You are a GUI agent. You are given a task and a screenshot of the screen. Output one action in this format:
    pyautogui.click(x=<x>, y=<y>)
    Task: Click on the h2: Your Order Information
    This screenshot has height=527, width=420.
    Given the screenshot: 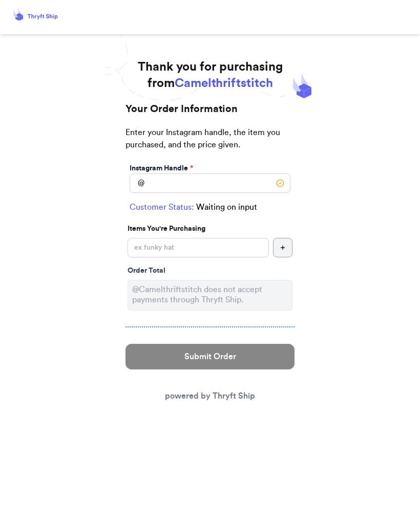 What is the action you would take?
    pyautogui.click(x=210, y=114)
    